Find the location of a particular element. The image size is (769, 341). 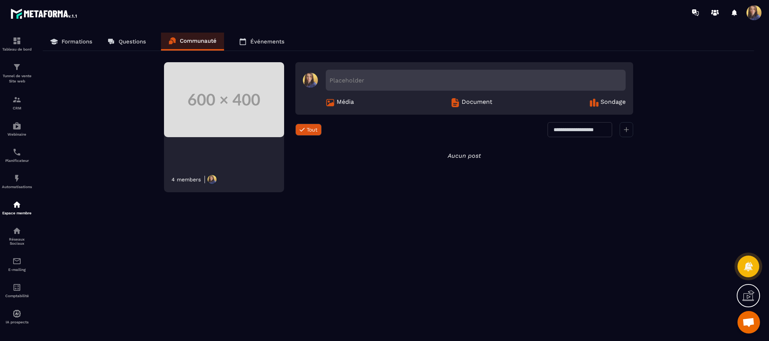

img: email is located at coordinates (17, 261).